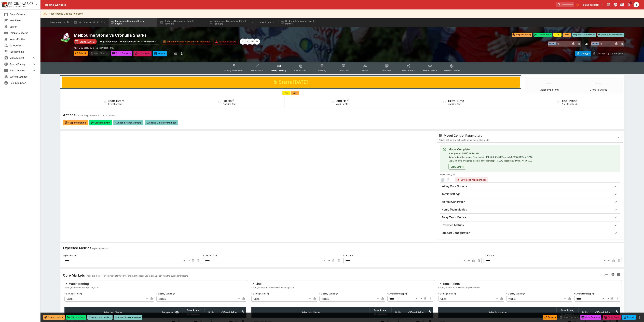 The image size is (644, 322). I want to click on h5: 1st Half, so click(228, 101).